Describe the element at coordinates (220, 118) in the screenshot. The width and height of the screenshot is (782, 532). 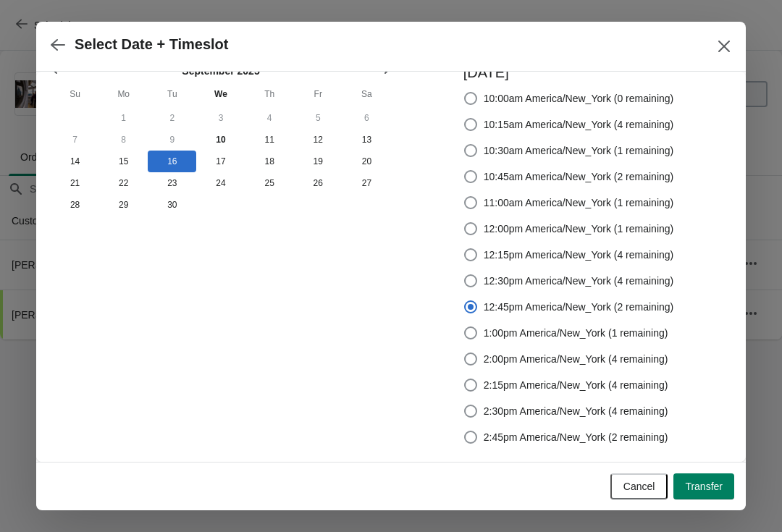
I see `button: Wednesday September 3 2025` at that location.